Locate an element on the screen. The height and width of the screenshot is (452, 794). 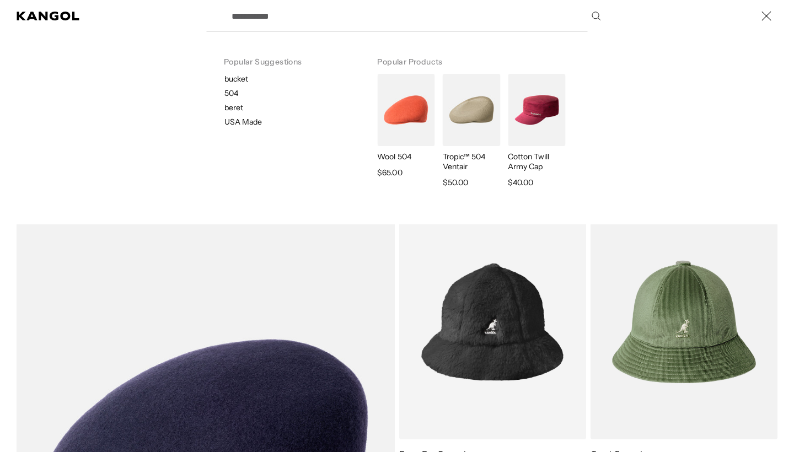
p: Tropic™ 504 Ventair is located at coordinates (472, 162).